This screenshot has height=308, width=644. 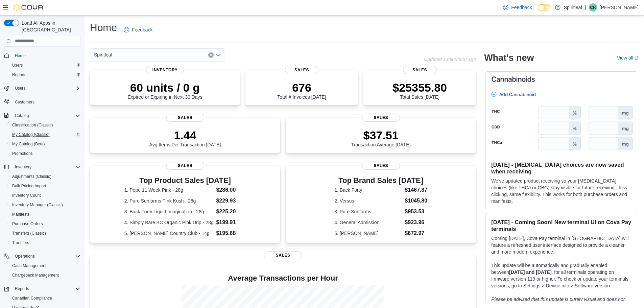 I want to click on span: Dark Mode, so click(x=538, y=11).